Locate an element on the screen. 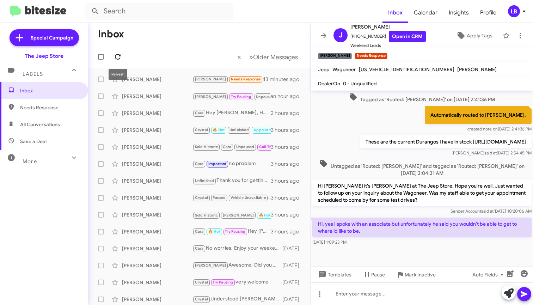  button: Pause is located at coordinates (374, 275).